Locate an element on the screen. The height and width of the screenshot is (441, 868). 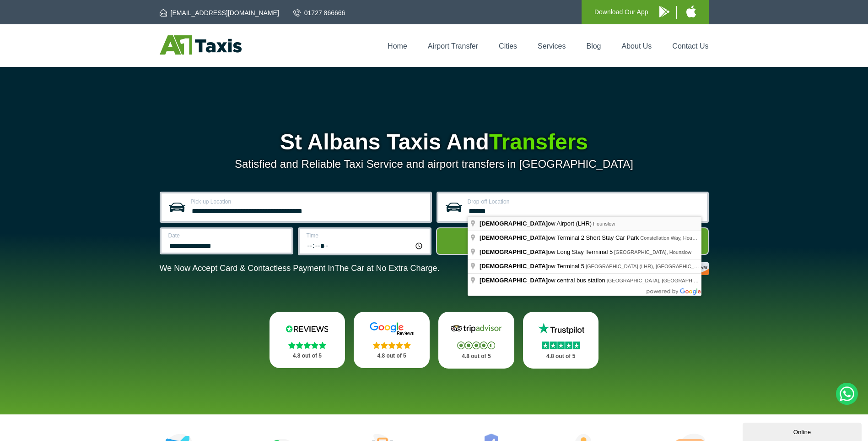
a: About Us is located at coordinates (637, 46).